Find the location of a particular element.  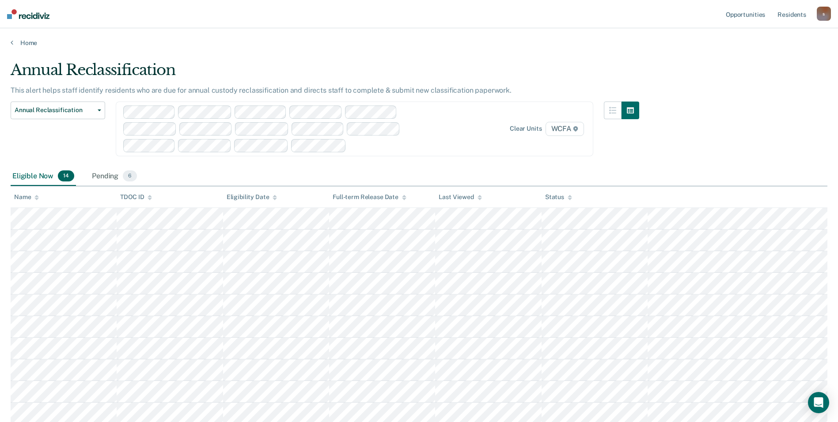

div: TDOC ID is located at coordinates (136, 197).